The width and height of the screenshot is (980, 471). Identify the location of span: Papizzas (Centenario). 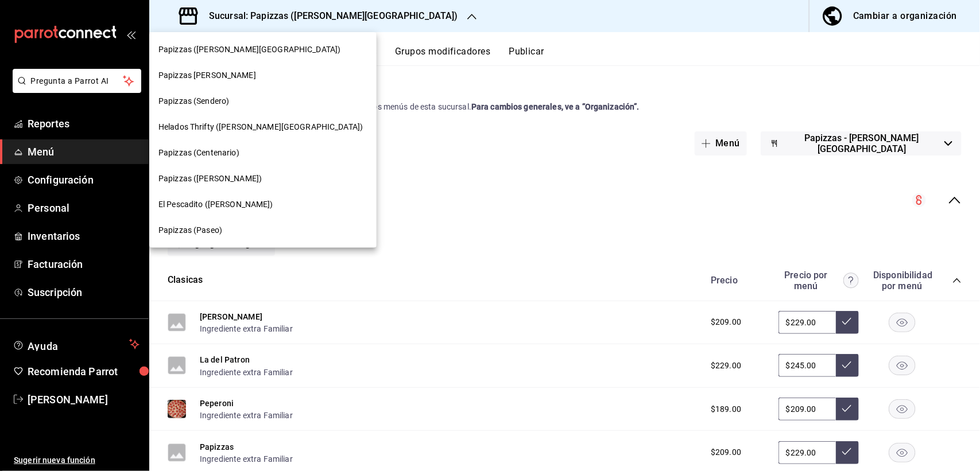
(199, 153).